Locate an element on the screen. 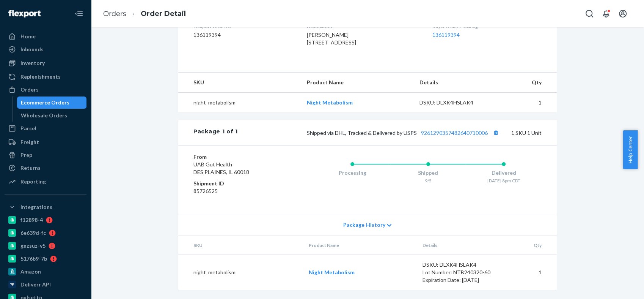 This screenshot has height=299, width=644. a: 9261290357482640710006 is located at coordinates (455, 133).